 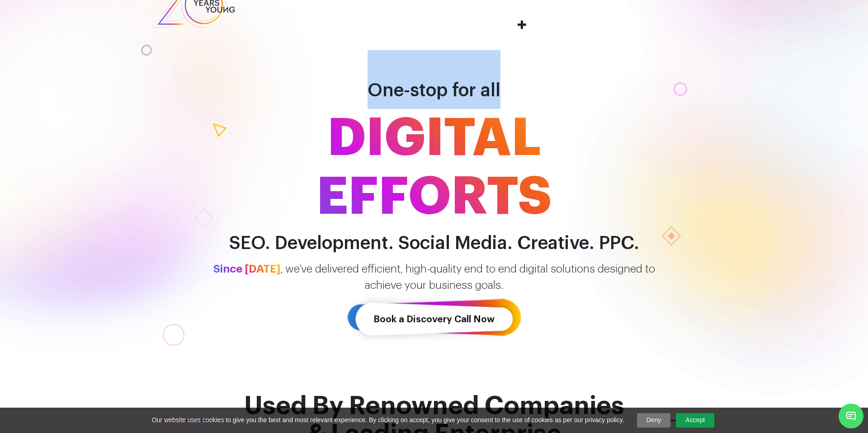 What do you see at coordinates (851, 416) in the screenshot?
I see `div: Chat Widget` at bounding box center [851, 416].